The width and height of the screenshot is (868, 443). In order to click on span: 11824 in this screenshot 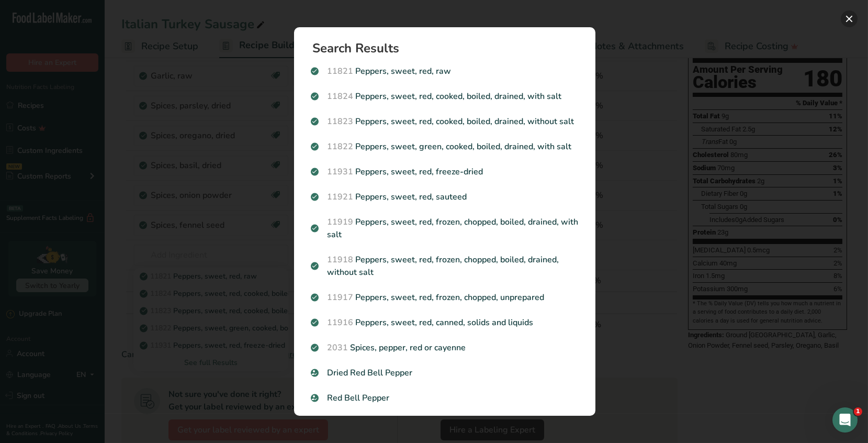, I will do `click(341, 96)`.